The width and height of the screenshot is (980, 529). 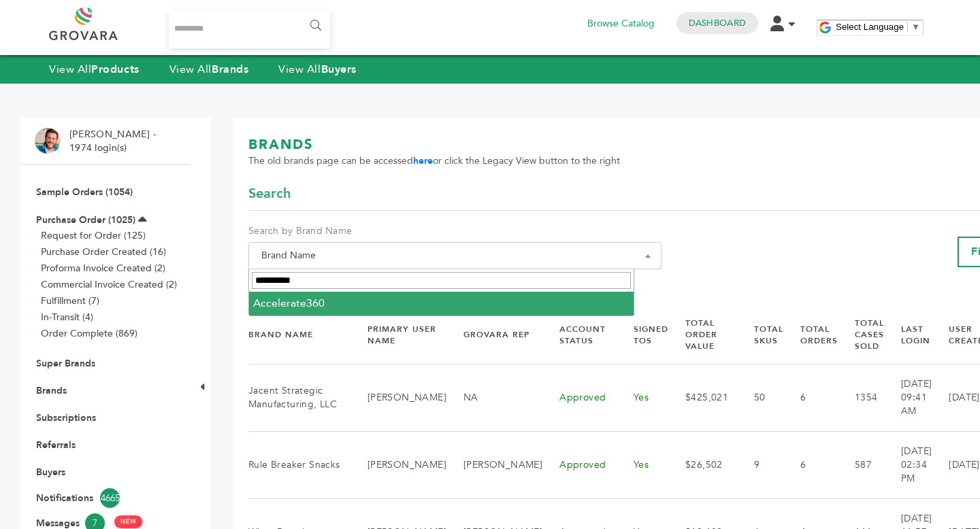 I want to click on a: View AllBuyers, so click(x=317, y=69).